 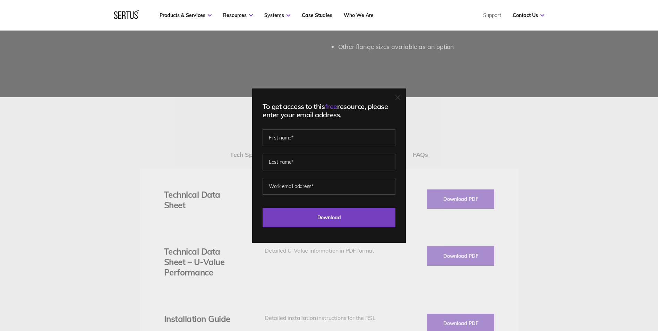 I want to click on a: Systems, so click(x=277, y=15).